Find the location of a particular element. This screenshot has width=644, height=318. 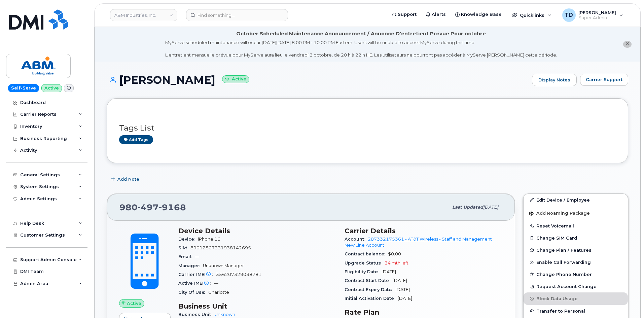

a: Add tags is located at coordinates (136, 139).